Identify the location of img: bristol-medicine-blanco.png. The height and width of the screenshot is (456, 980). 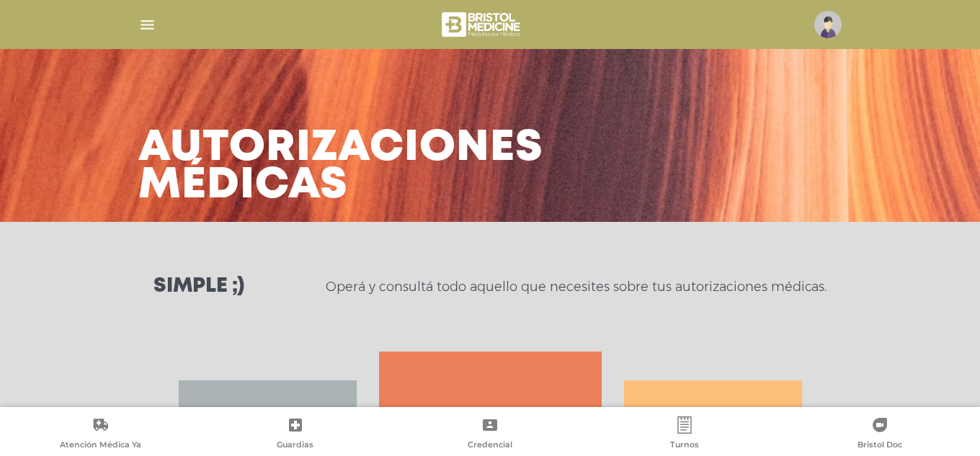
(482, 24).